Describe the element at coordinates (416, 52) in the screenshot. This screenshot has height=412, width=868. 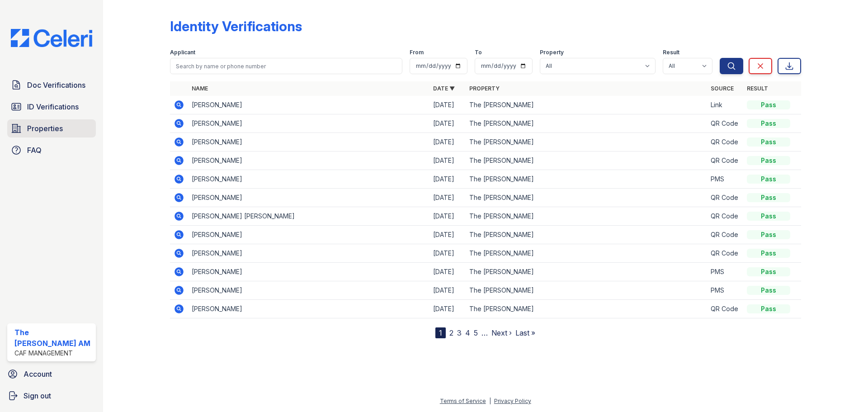
I see `label: From` at that location.